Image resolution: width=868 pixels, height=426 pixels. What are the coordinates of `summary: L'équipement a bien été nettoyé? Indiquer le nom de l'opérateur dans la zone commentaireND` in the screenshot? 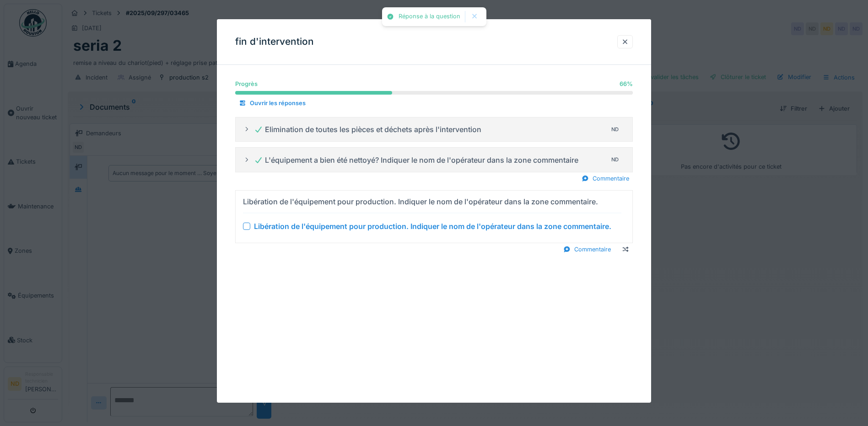 It's located at (434, 159).